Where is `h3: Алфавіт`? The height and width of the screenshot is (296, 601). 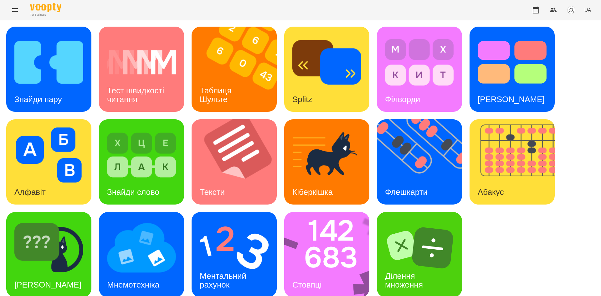
h3: Алфавіт is located at coordinates (30, 192).